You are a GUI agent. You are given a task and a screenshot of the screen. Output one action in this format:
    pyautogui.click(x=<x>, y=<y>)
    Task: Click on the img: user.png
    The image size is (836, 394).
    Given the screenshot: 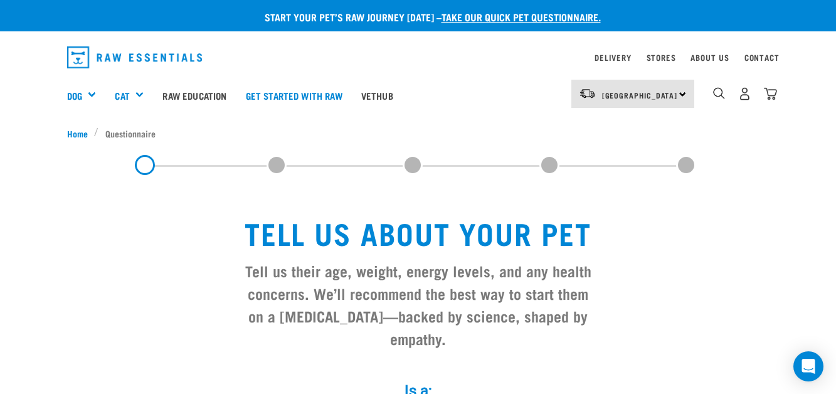 What is the action you would take?
    pyautogui.click(x=744, y=93)
    